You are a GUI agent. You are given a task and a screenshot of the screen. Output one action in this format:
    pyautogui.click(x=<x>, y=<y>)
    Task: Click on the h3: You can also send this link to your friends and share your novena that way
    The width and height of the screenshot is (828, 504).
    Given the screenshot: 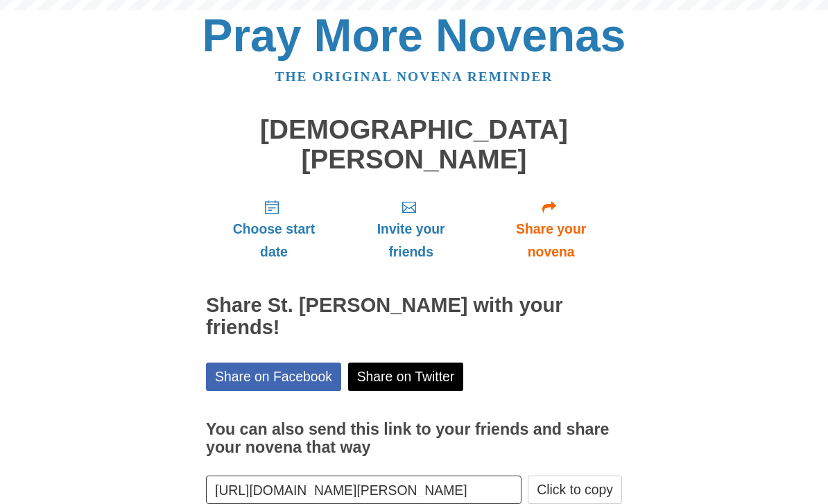 What is the action you would take?
    pyautogui.click(x=414, y=439)
    